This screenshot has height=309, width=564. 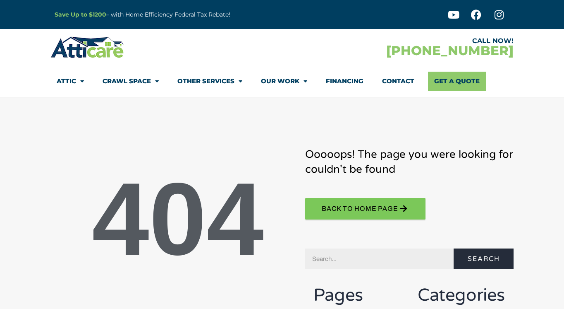 I want to click on span: BACK TO hOME PAGE, so click(x=360, y=208).